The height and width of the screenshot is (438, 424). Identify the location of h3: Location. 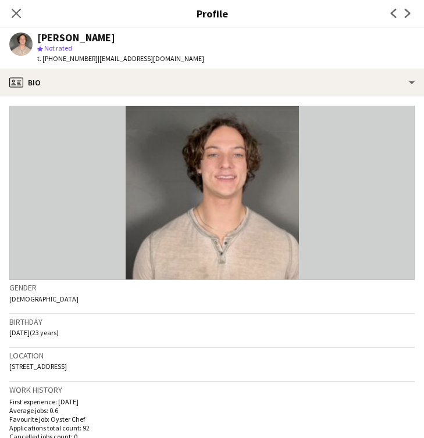
(212, 356).